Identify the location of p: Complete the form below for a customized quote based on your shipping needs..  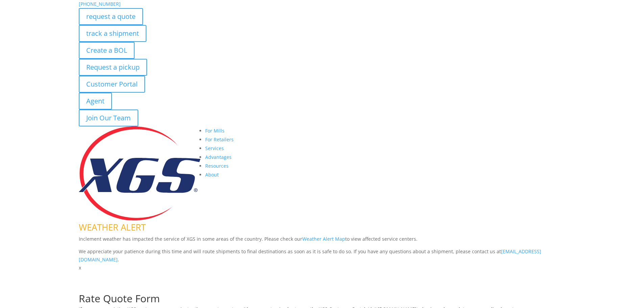
(322, 289).